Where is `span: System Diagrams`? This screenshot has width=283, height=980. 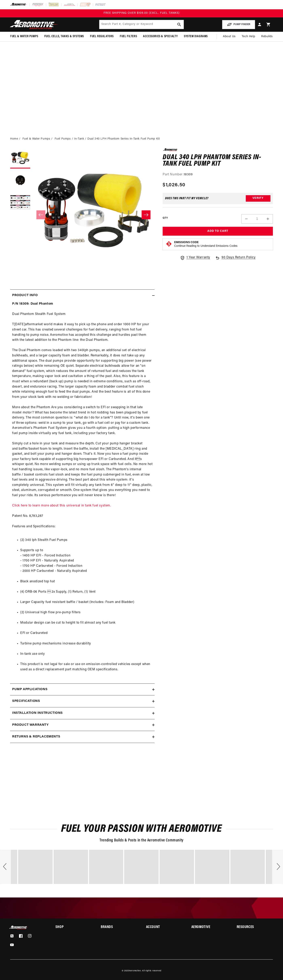
span: System Diagrams is located at coordinates (196, 37).